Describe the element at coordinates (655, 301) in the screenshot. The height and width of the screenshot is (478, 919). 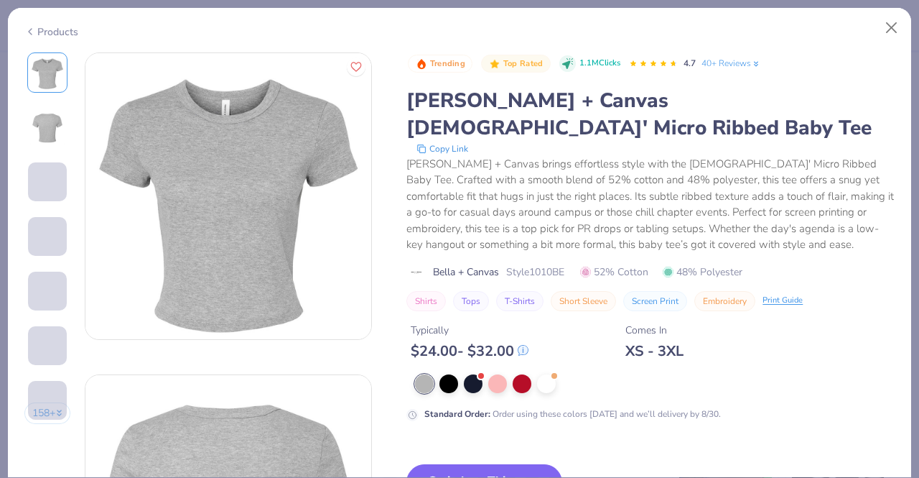
I see `button: Screen Print` at that location.